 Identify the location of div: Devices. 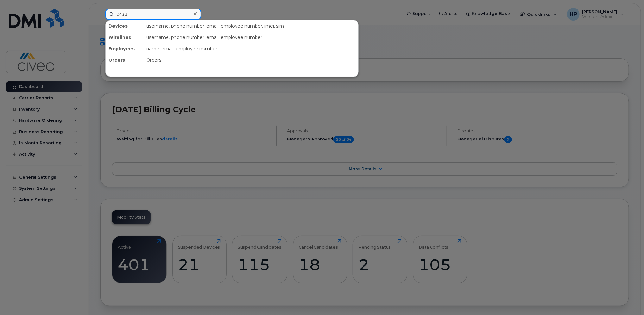
(125, 26).